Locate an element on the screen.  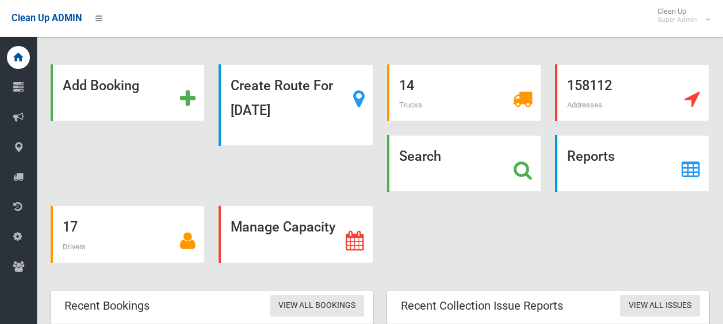
a: Add Booking is located at coordinates (128, 93).